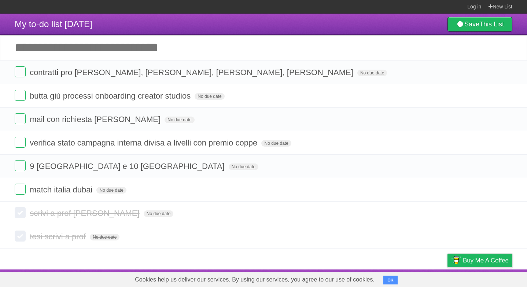 This screenshot has height=287, width=527. Describe the element at coordinates (390, 280) in the screenshot. I see `button: OK` at that location.